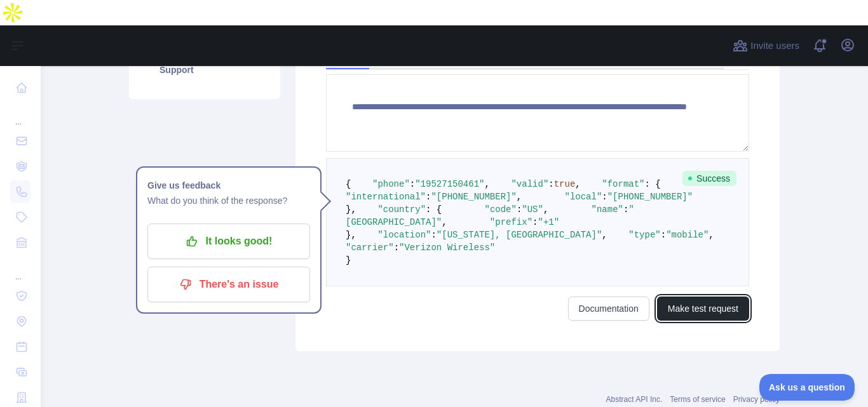 This screenshot has height=407, width=868. Describe the element at coordinates (370, 248) in the screenshot. I see `span: "carrier"` at that location.